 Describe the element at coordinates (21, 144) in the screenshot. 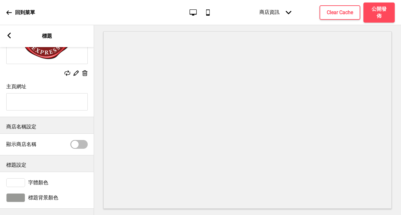

I see `label: 顯示商店名稱` at that location.